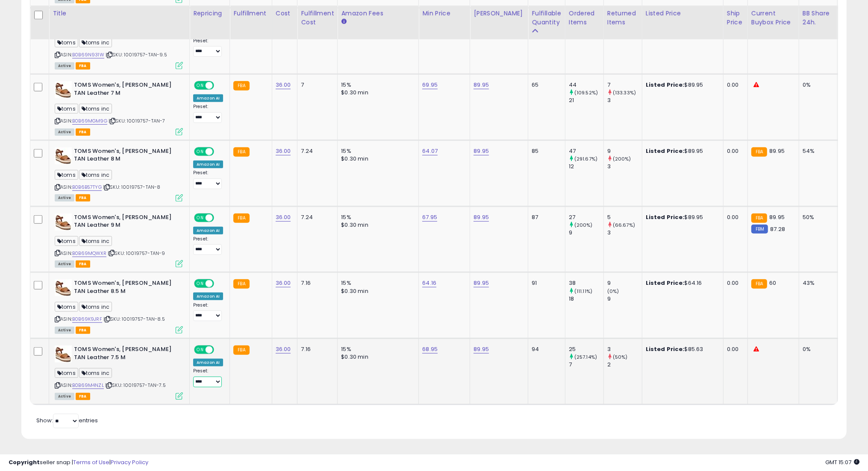 Image resolution: width=868 pixels, height=471 pixels. I want to click on a: Terms of Use, so click(91, 462).